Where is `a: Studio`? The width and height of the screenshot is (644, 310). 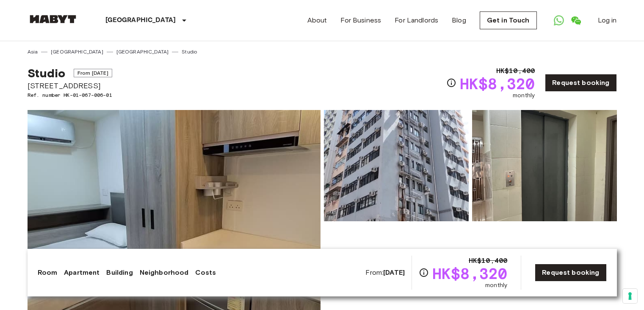
a: Studio is located at coordinates (189, 52).